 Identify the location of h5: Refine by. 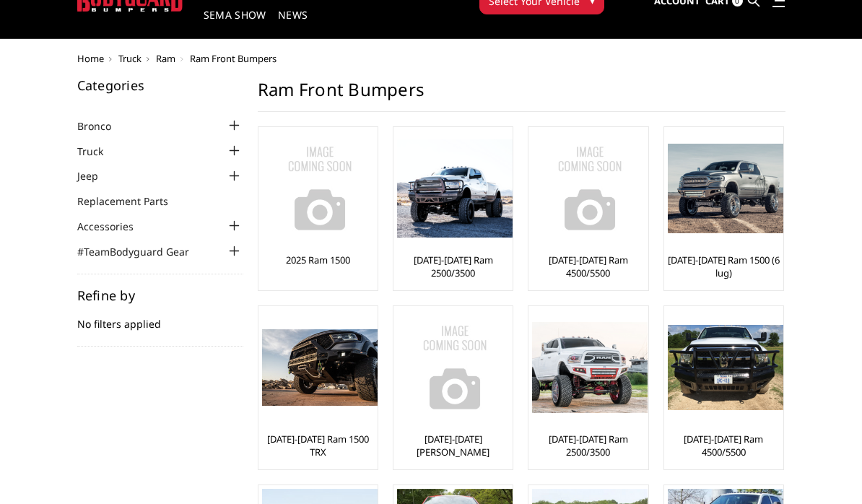
(160, 296).